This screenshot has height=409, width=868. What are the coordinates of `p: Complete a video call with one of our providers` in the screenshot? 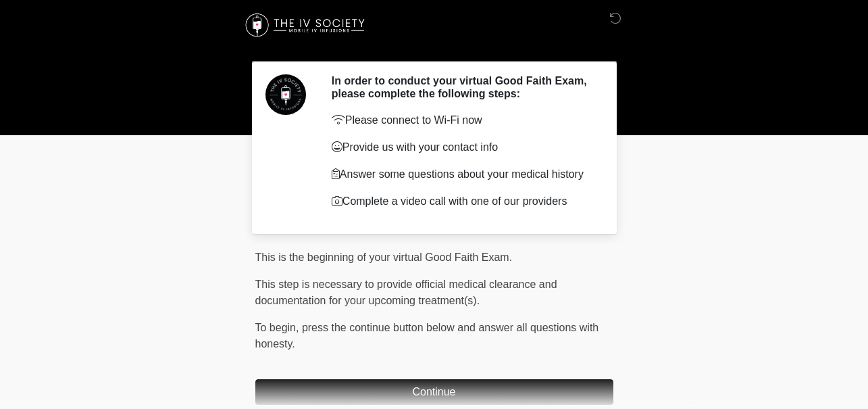 It's located at (462, 201).